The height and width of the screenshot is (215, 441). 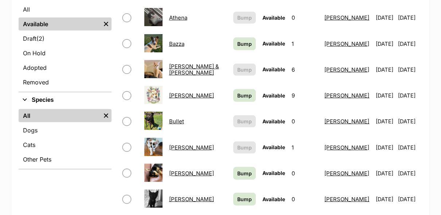 I want to click on a: Athena, so click(x=178, y=17).